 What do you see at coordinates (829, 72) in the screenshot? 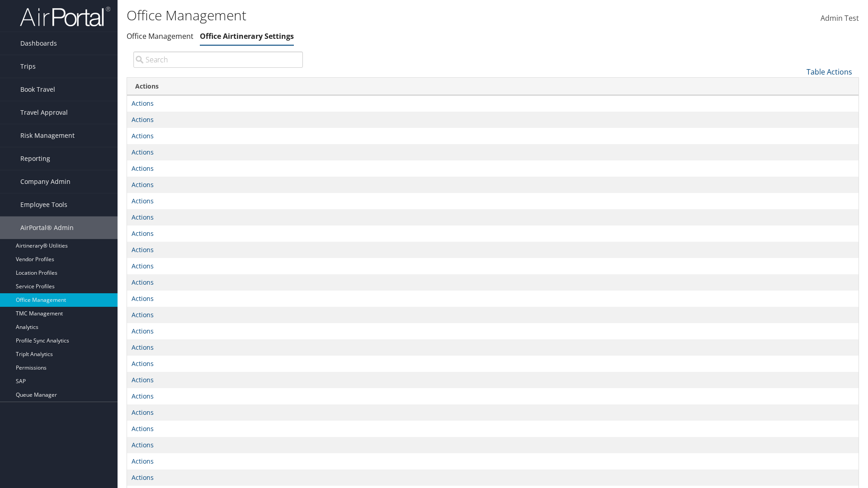
I see `a: Table Actions` at bounding box center [829, 72].